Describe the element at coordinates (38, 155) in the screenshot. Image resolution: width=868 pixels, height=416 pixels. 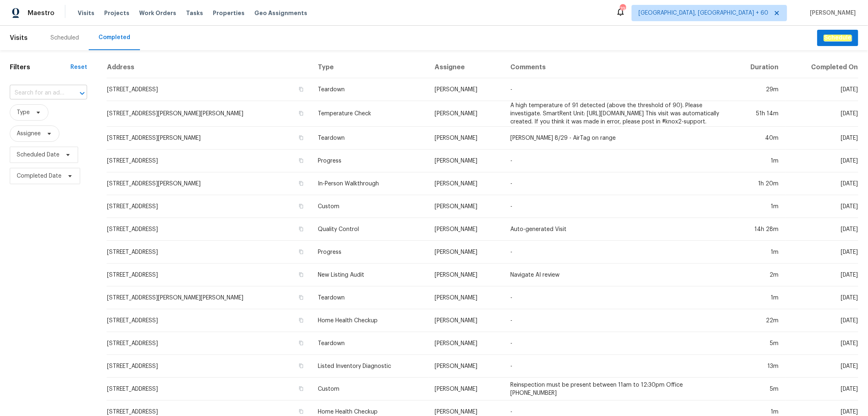
I see `span: Scheduled Date` at that location.